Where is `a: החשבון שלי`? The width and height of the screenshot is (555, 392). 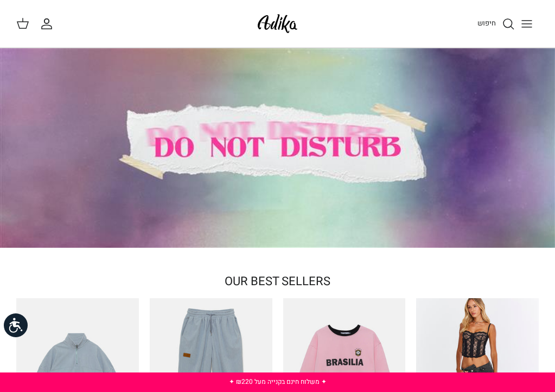
a: החשבון שלי is located at coordinates (49, 24).